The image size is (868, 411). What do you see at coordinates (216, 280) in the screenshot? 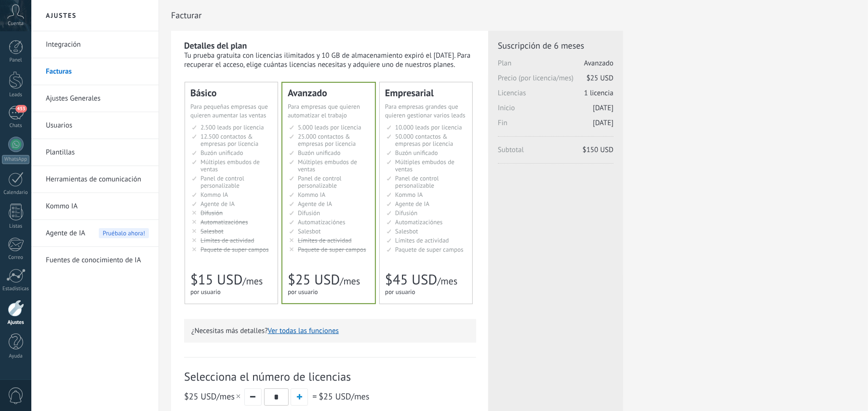
I see `span: $15 USD` at bounding box center [216, 280].